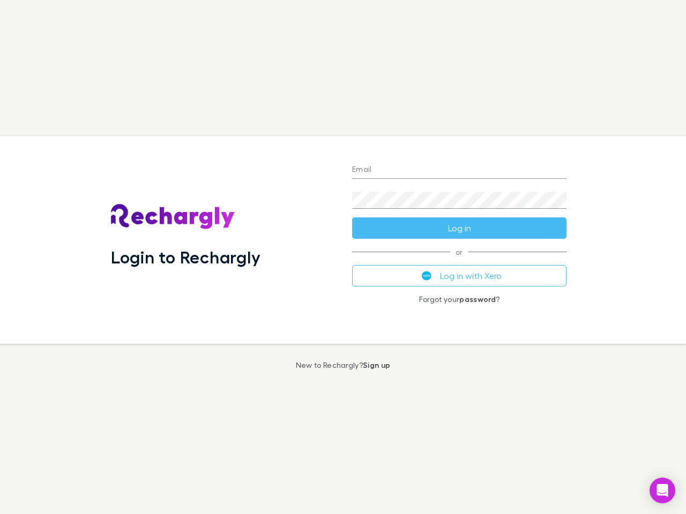 This screenshot has width=686, height=514. I want to click on button: Log in with Xero, so click(459, 276).